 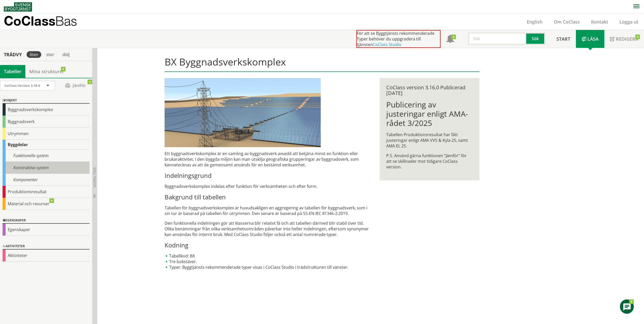 I want to click on div: Objekt, so click(x=46, y=101).